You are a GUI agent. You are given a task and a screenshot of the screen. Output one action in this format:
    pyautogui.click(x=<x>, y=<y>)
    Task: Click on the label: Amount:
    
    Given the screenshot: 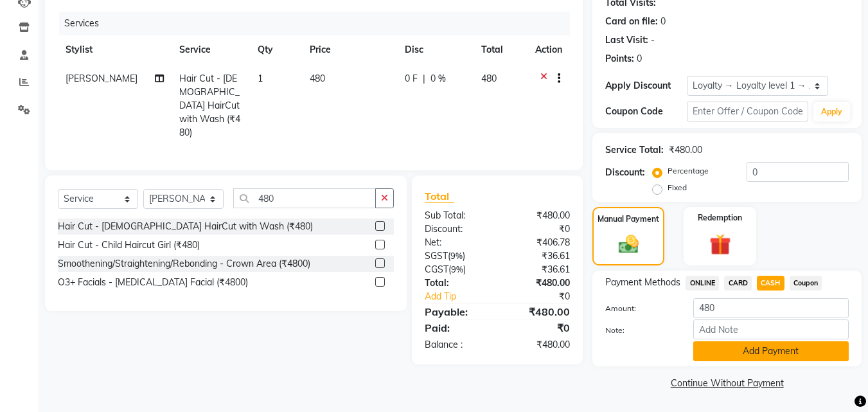 What is the action you would take?
    pyautogui.click(x=639, y=308)
    